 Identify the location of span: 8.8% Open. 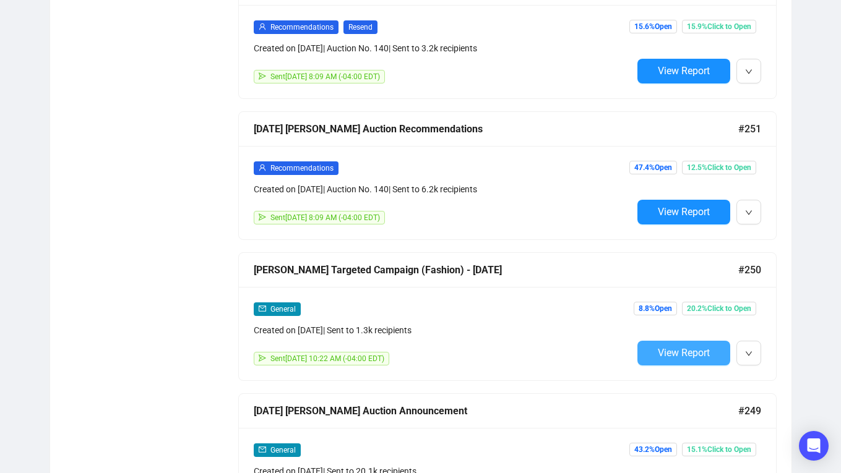
(655, 309).